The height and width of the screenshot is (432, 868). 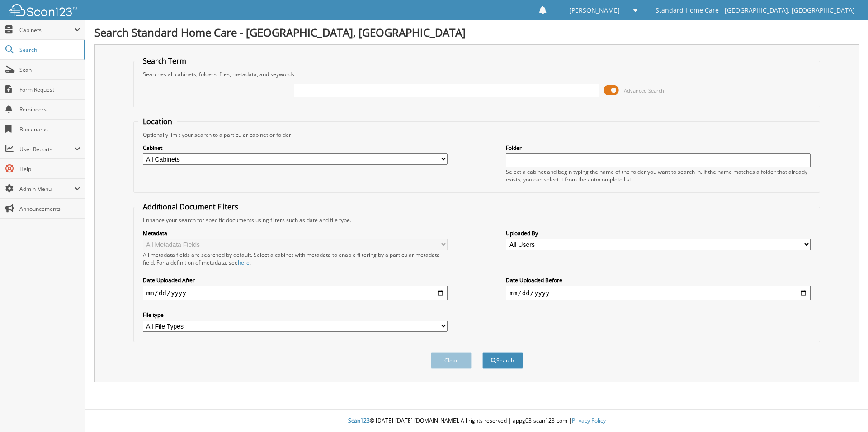 What do you see at coordinates (295, 294) in the screenshot?
I see `input: start` at bounding box center [295, 294].